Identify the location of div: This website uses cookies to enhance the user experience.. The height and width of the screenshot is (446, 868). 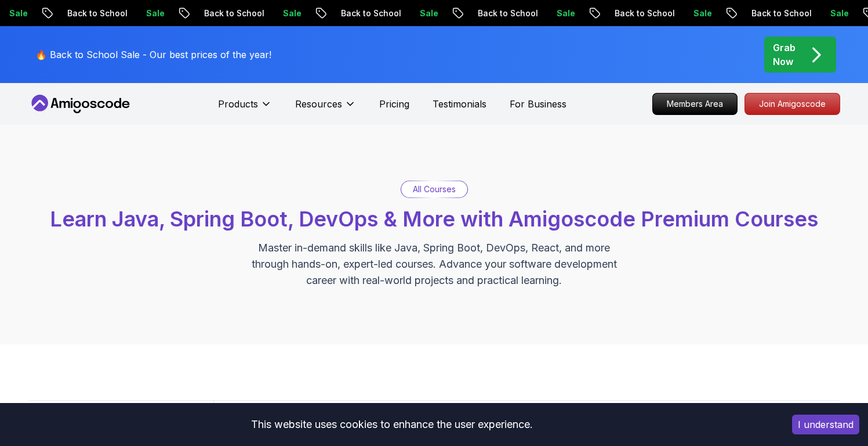
(391, 424).